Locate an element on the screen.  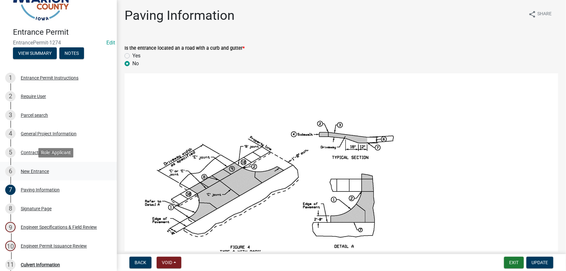
button: Back is located at coordinates (140, 262).